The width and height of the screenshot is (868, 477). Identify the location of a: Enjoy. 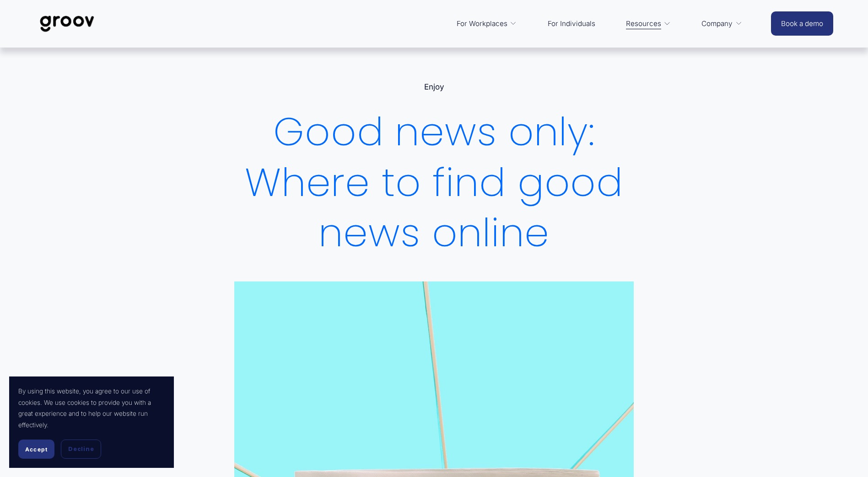
(434, 87).